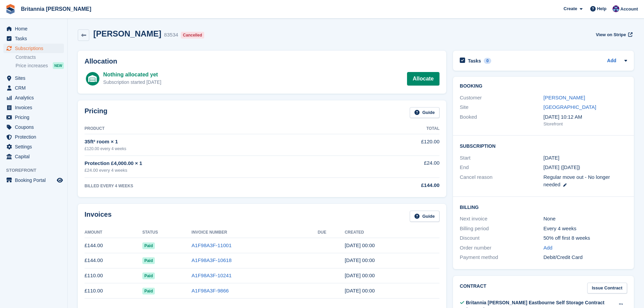  What do you see at coordinates (167, 233) in the screenshot?
I see `th: Status` at bounding box center [167, 233].